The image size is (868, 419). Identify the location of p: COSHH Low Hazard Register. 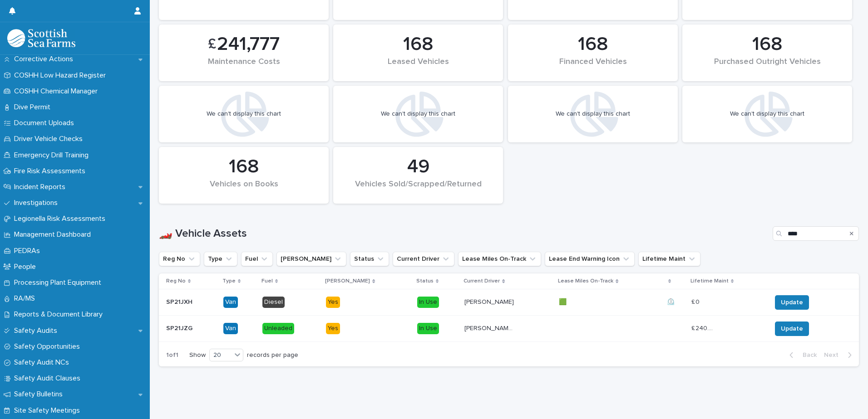
(62, 75).